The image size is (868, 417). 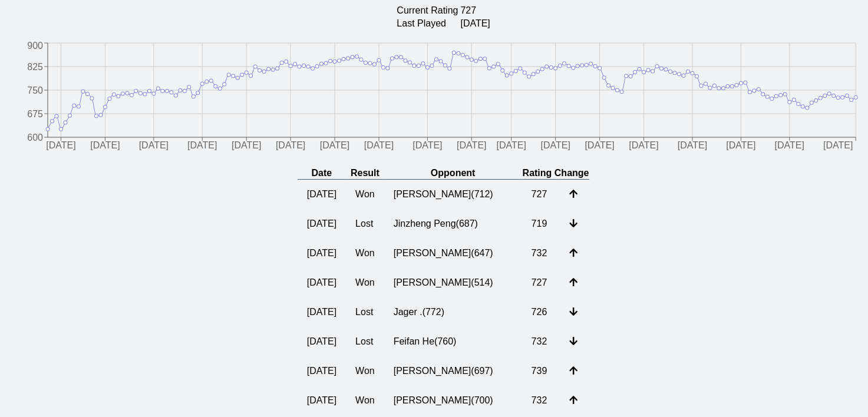 I want to click on tspan: 750, so click(x=34, y=90).